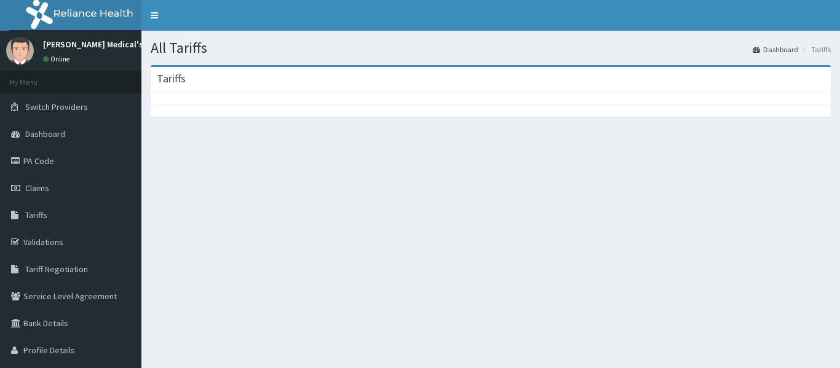 The image size is (840, 368). I want to click on span: Switch Providers, so click(57, 107).